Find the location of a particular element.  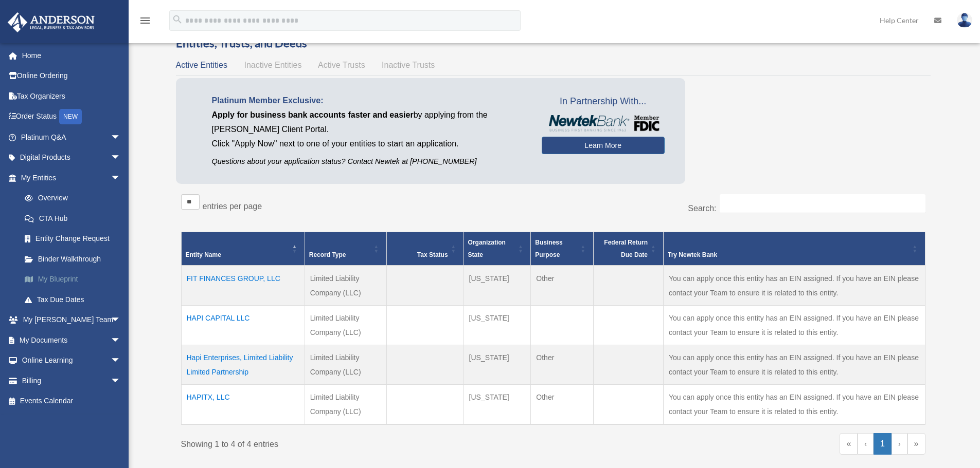

a: My Documentsarrow_drop_down is located at coordinates (72, 340).